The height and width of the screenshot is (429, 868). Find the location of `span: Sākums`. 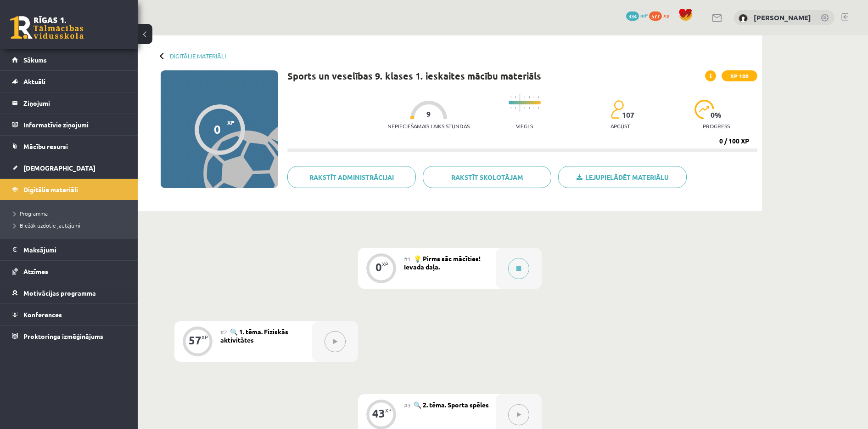

span: Sākums is located at coordinates (35, 60).